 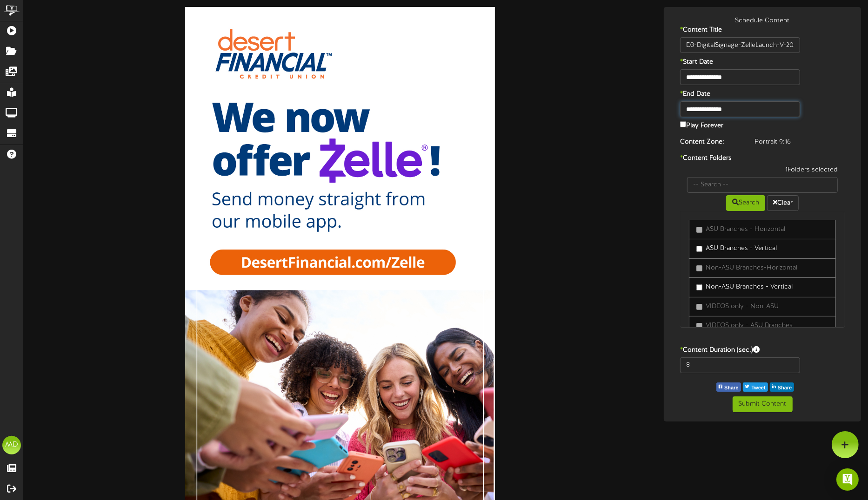 I want to click on div: Schedule Content, so click(x=763, y=21).